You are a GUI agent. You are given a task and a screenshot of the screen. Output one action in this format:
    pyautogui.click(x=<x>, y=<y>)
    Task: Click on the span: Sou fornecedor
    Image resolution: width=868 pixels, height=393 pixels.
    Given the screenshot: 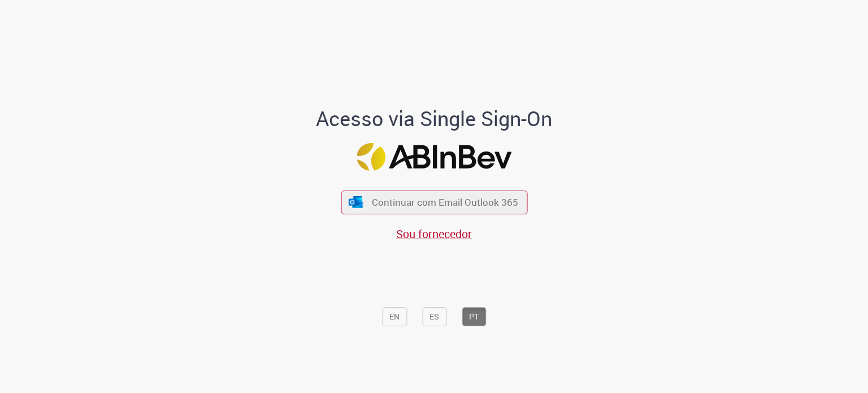 What is the action you would take?
    pyautogui.click(x=434, y=233)
    